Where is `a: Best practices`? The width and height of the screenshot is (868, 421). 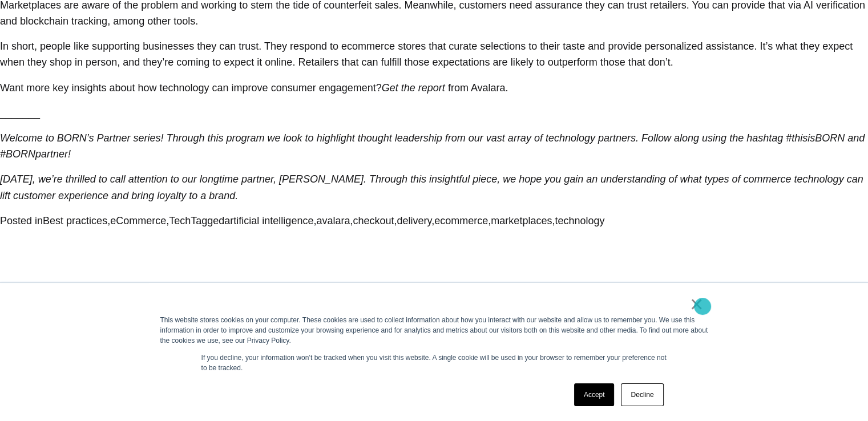 a: Best practices is located at coordinates (75, 221).